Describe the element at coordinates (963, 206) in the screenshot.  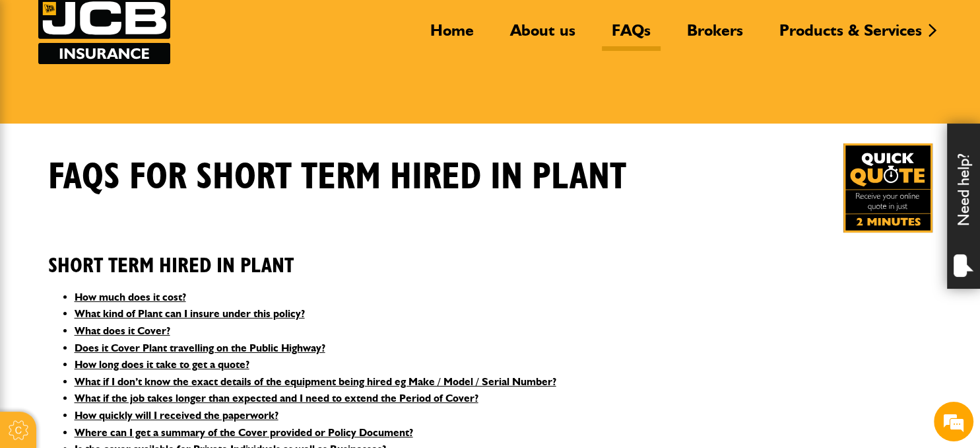
I see `div: Need help?` at that location.